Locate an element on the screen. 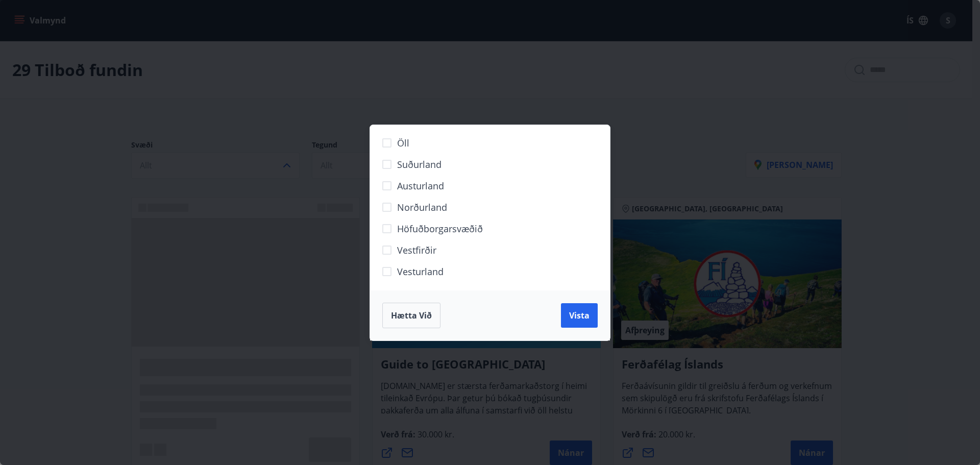 The image size is (980, 465). span: Vista is located at coordinates (580, 316).